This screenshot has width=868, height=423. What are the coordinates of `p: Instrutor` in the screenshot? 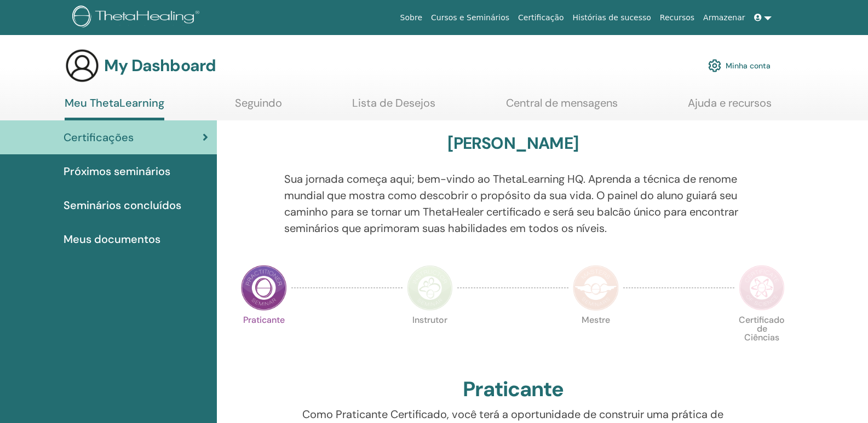 It's located at (430, 339).